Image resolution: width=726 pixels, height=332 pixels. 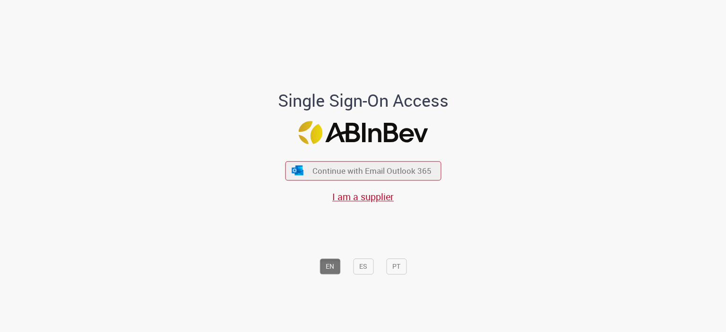 What do you see at coordinates (298, 170) in the screenshot?
I see `img: ícone Azure/Microsoft 360` at bounding box center [298, 170].